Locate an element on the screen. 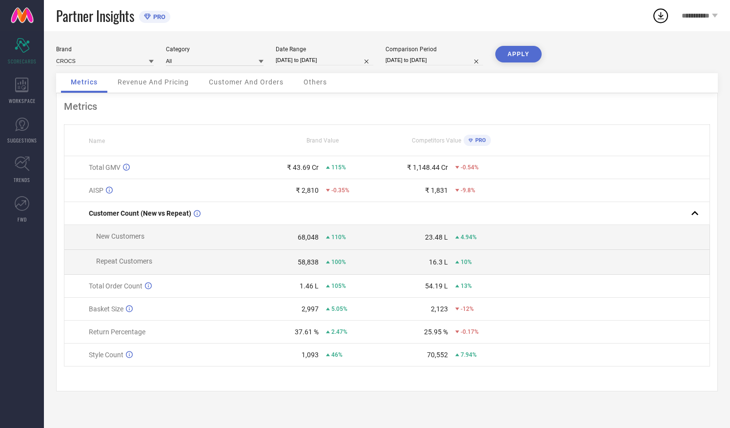 This screenshot has width=730, height=428. span: TRENDS is located at coordinates (22, 180).